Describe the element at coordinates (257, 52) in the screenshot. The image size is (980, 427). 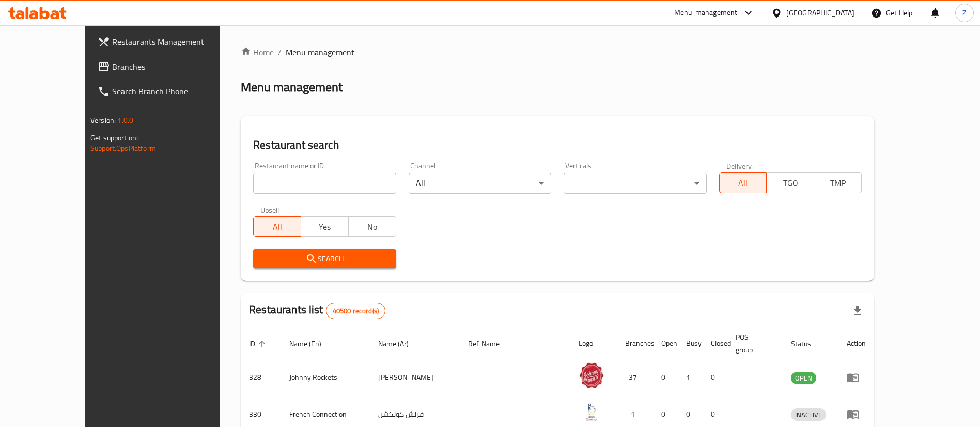
I see `a: Home` at that location.